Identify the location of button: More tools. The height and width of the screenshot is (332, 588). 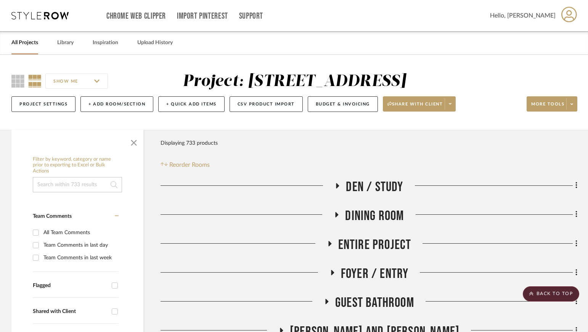
(552, 104).